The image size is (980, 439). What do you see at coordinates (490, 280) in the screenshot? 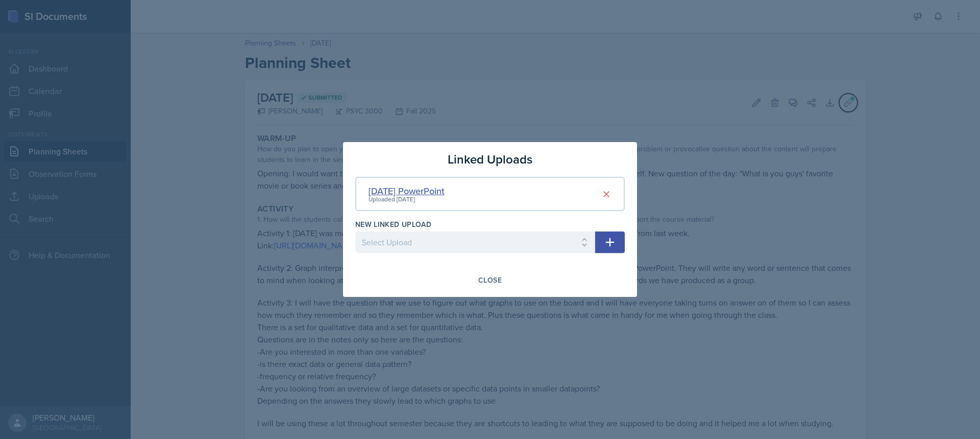
I see `button: Close` at bounding box center [490, 280].